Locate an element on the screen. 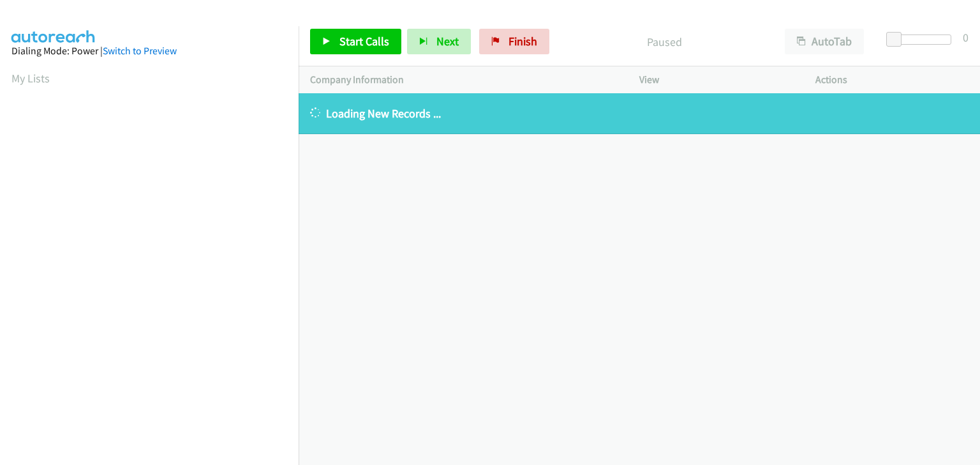 This screenshot has width=980, height=465. div: Dialing Mode: Power | is located at coordinates (149, 51).